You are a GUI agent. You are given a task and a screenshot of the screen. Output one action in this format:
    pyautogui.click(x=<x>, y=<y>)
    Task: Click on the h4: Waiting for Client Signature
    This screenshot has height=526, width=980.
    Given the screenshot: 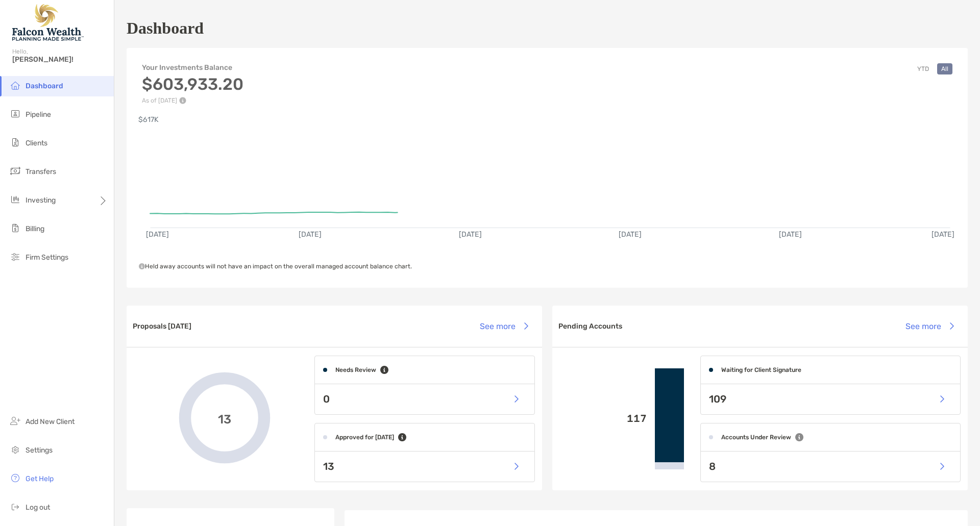 What is the action you would take?
    pyautogui.click(x=761, y=370)
    